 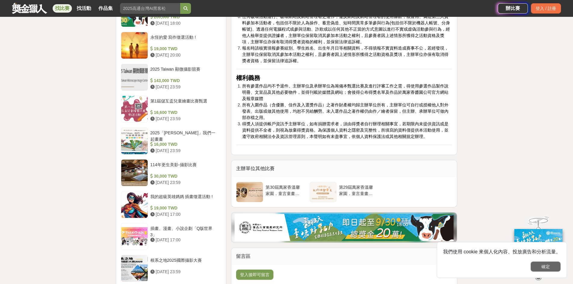 What do you see at coordinates (344, 192) in the screenshot?
I see `a: 第29屆萬家香溫馨家園．童言童畫甄選比賽` at bounding box center [344, 192].